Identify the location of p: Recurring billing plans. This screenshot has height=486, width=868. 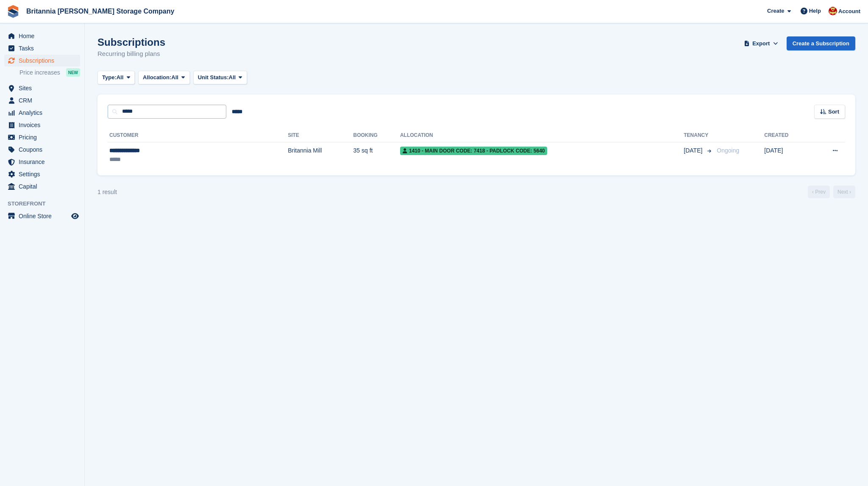
(131, 54).